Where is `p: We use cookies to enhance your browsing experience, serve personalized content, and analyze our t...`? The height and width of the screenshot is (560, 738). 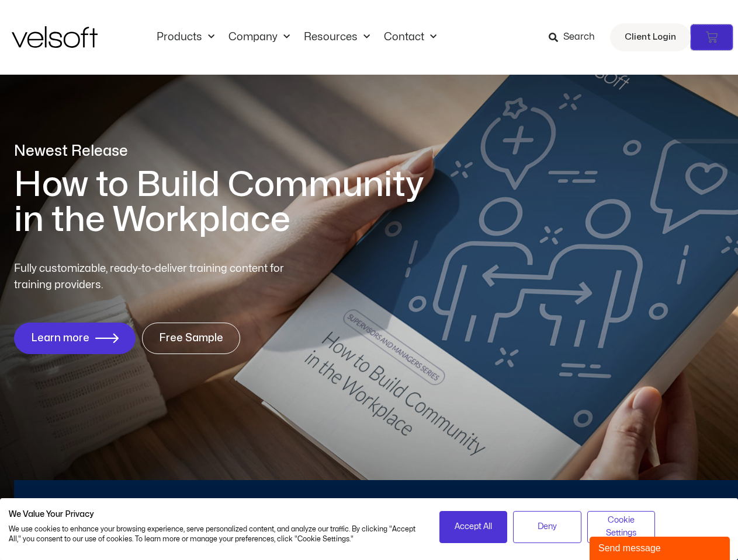
p: We use cookies to enhance your browsing experience, serve personalized content, and analyze our t... is located at coordinates (215, 534).